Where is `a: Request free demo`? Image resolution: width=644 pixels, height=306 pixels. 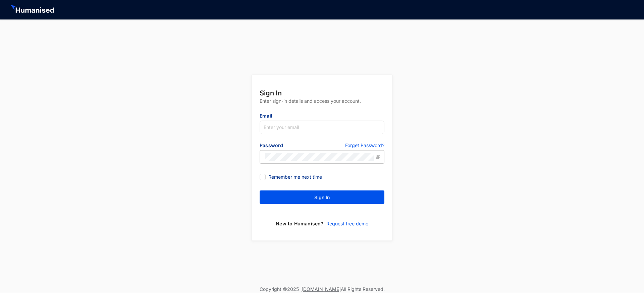 a: Request free demo is located at coordinates (346, 223).